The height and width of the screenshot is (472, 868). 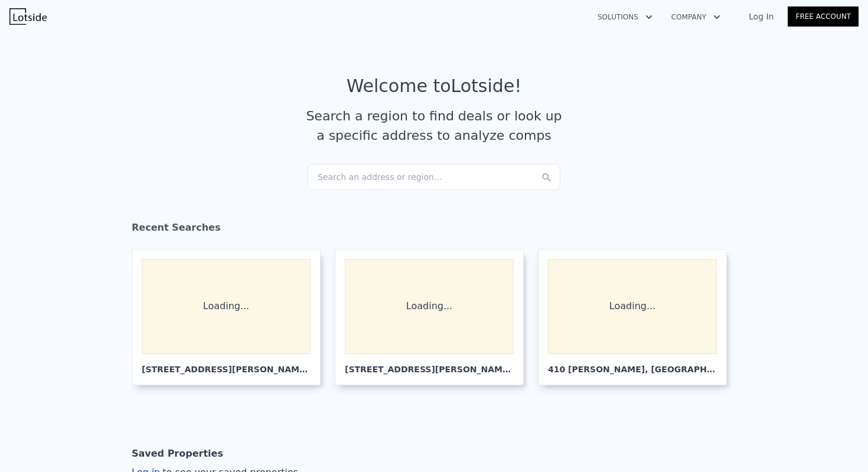 I want to click on a: Free Account, so click(x=823, y=16).